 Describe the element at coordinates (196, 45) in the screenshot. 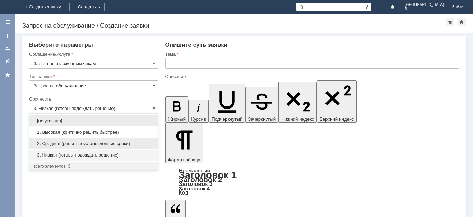

I see `span: Опишите суть заявки` at that location.